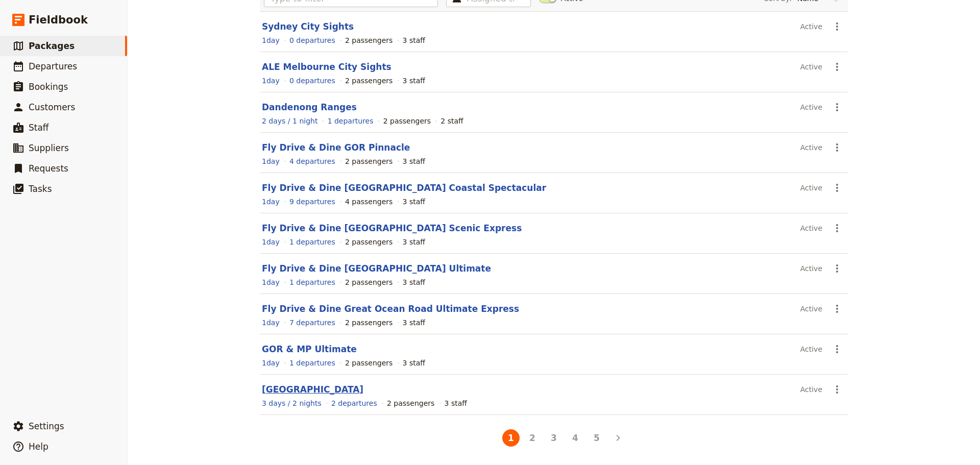  What do you see at coordinates (369, 201) in the screenshot?
I see `div: 4 passengers` at bounding box center [369, 201].